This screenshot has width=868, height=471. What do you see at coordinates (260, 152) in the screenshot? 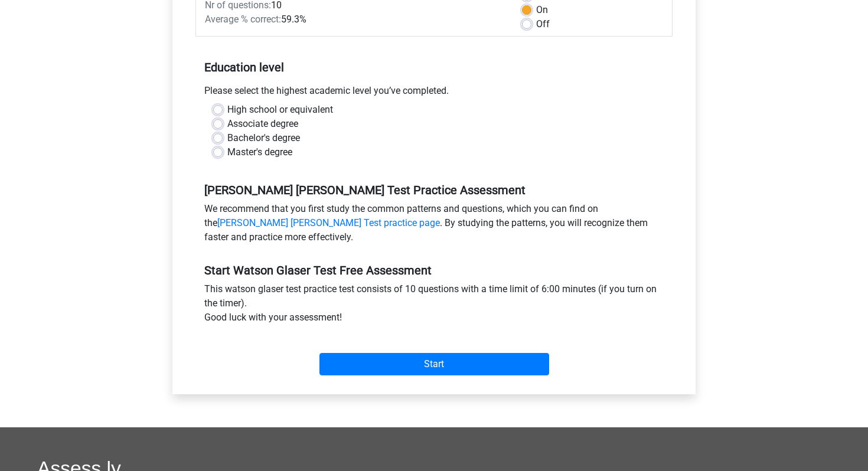
I see `label: Master's degree` at bounding box center [260, 152].